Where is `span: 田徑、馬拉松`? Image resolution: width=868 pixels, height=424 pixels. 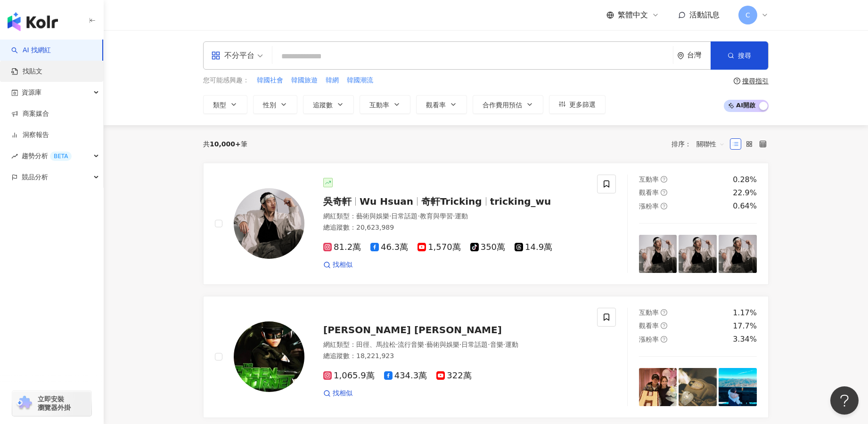
span: 田徑、馬拉松 is located at coordinates (376, 345).